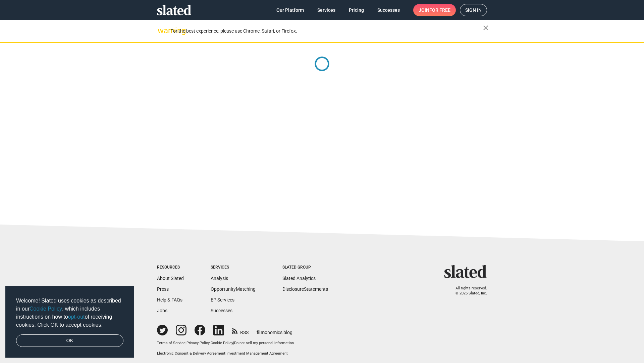 This screenshot has width=644, height=363. What do you see at coordinates (233, 289) in the screenshot?
I see `a: OpportunityMatching` at bounding box center [233, 289].